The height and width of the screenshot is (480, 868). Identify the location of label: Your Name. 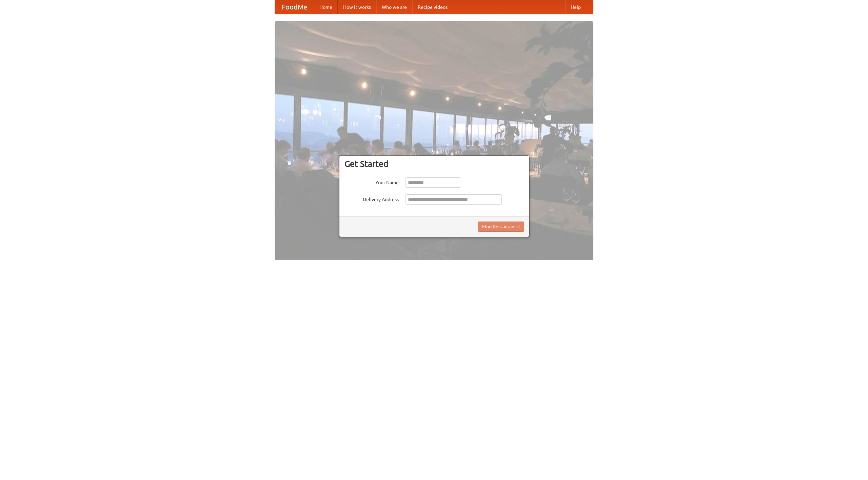
(372, 181).